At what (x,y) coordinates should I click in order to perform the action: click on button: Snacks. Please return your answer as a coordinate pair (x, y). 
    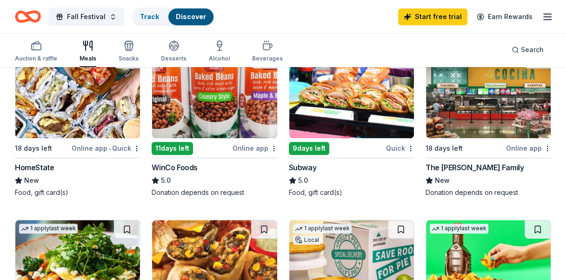
    Looking at the image, I should click on (128, 52).